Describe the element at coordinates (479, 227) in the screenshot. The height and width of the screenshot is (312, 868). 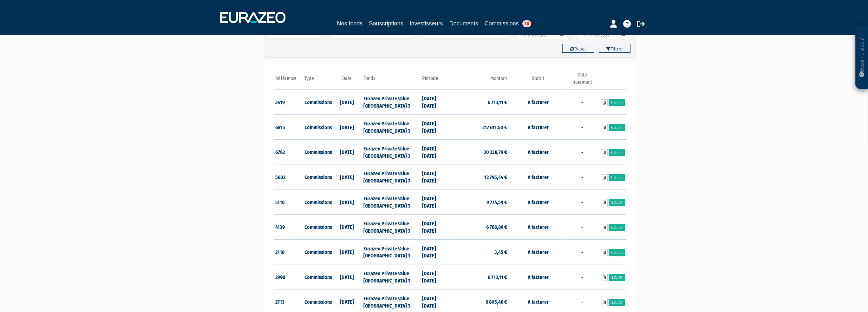
I see `td: 6 786,89 €` at that location.